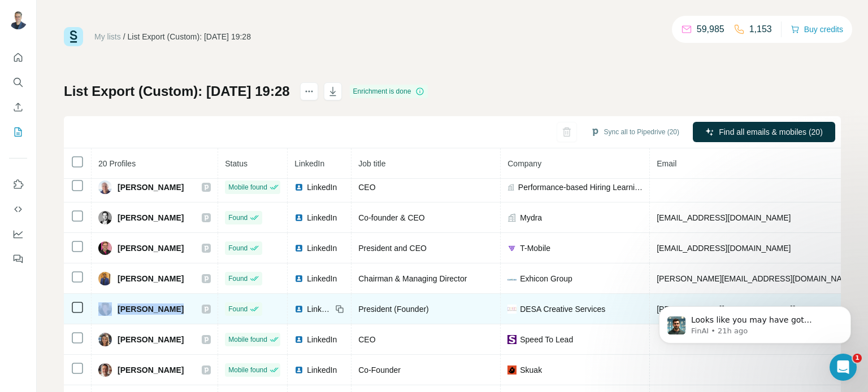 The width and height of the screenshot is (868, 392). What do you see at coordinates (117, 164) in the screenshot?
I see `span: 20 Profiles` at bounding box center [117, 164].